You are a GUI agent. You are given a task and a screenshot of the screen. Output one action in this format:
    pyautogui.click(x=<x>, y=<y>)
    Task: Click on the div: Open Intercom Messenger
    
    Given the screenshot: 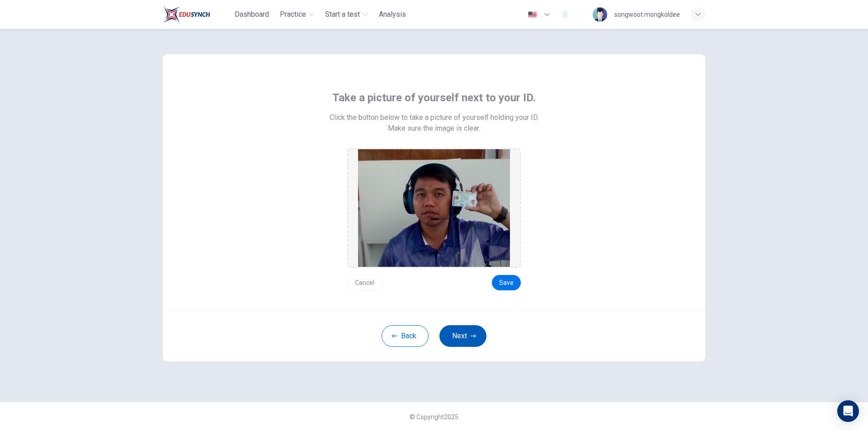 What is the action you would take?
    pyautogui.click(x=848, y=411)
    